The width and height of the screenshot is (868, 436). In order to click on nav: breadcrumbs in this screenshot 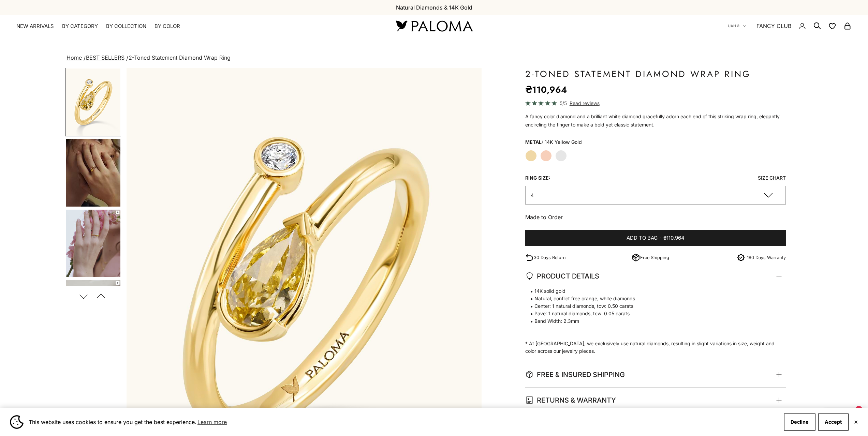, I will do `click(434, 58)`.